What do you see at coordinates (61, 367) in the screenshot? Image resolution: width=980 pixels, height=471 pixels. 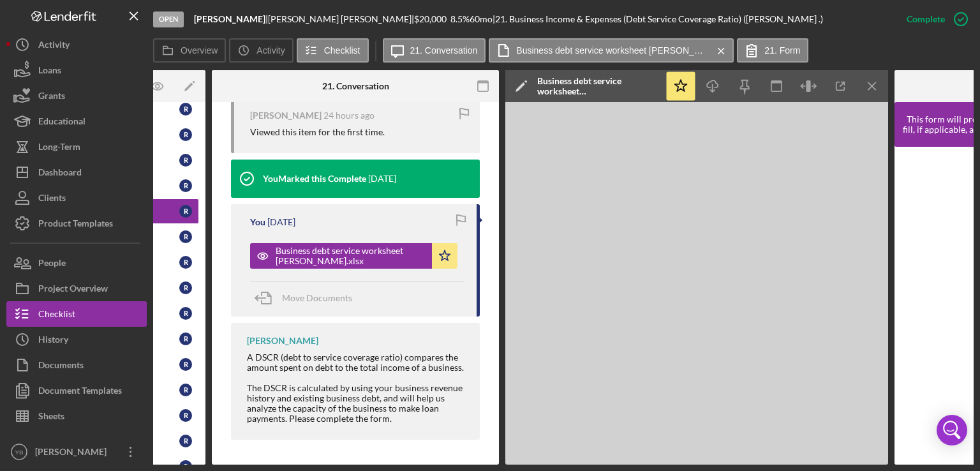 I see `div: Documents` at bounding box center [61, 367].